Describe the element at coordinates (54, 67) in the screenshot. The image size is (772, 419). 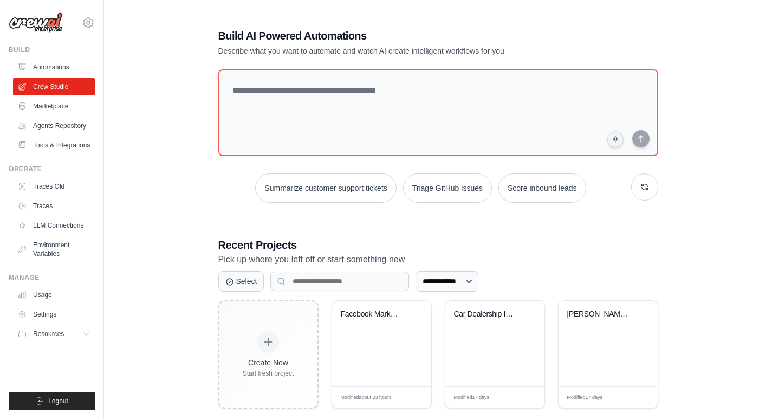
I see `a: Automations` at that location.